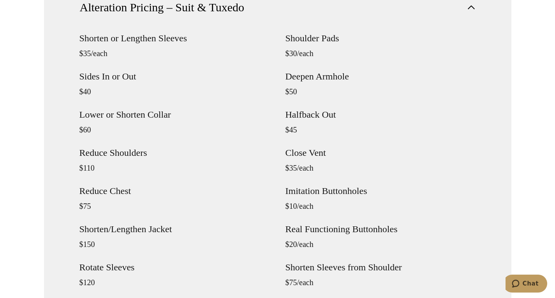 Image resolution: width=555 pixels, height=298 pixels. Describe the element at coordinates (174, 168) in the screenshot. I see `p: $110` at that location.